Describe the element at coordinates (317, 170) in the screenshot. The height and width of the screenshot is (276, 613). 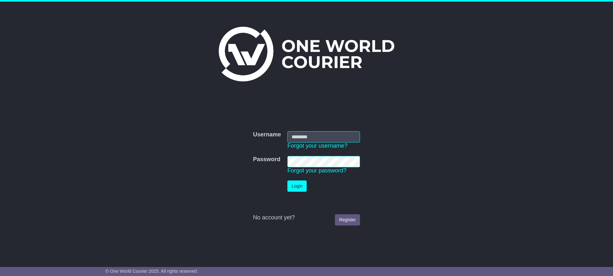
I see `a: Forgot your password?` at that location.